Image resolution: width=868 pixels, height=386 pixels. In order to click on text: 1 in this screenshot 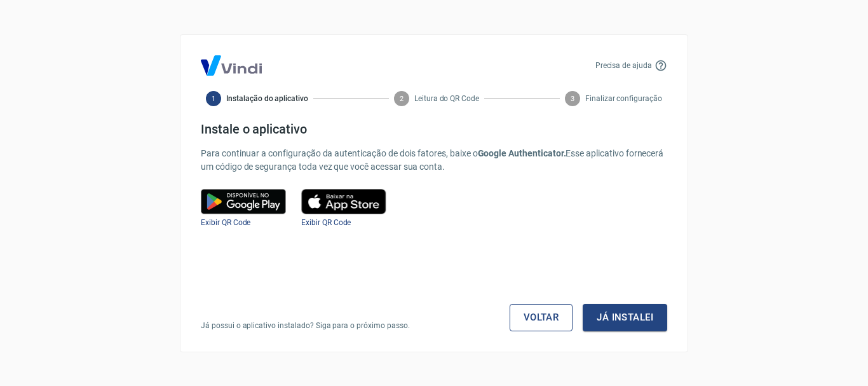, I will do `click(214, 98)`.